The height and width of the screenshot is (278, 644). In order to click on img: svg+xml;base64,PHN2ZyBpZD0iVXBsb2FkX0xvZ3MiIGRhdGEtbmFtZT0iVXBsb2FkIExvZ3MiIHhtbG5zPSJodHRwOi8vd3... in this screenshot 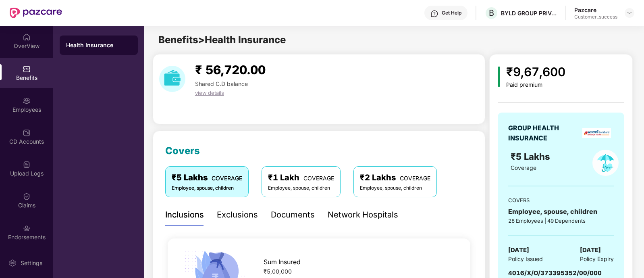, I will do `click(27, 165)`.